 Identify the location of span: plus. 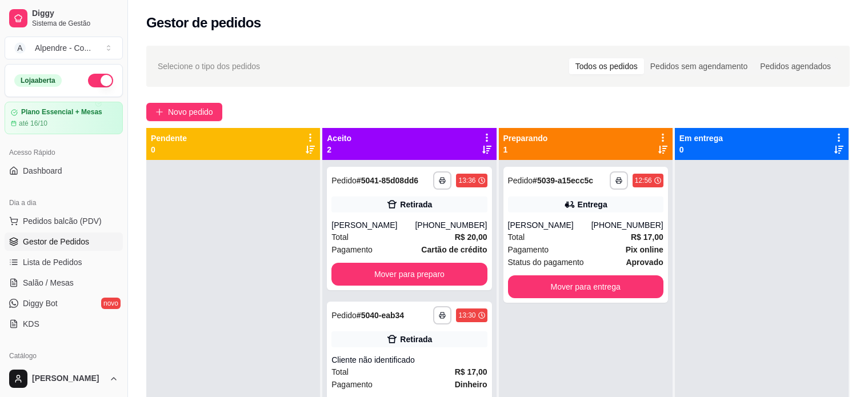
(160, 112).